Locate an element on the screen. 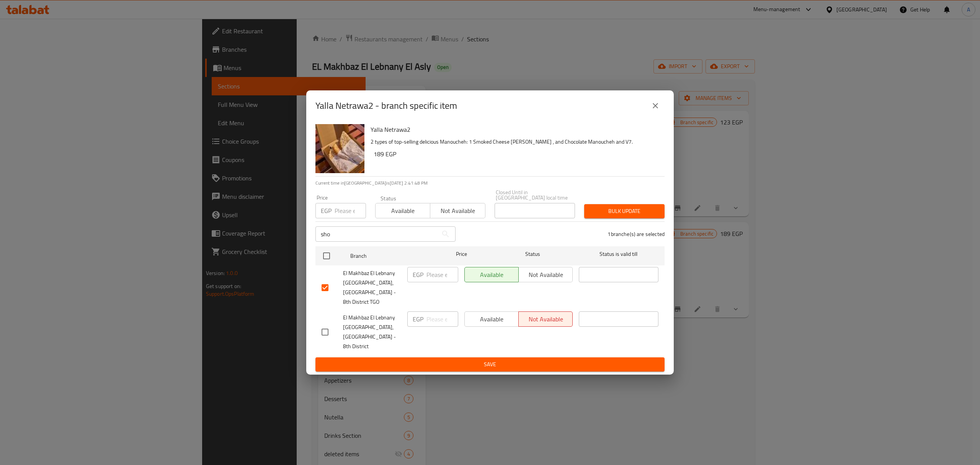  button: Bulk update is located at coordinates (624, 211).